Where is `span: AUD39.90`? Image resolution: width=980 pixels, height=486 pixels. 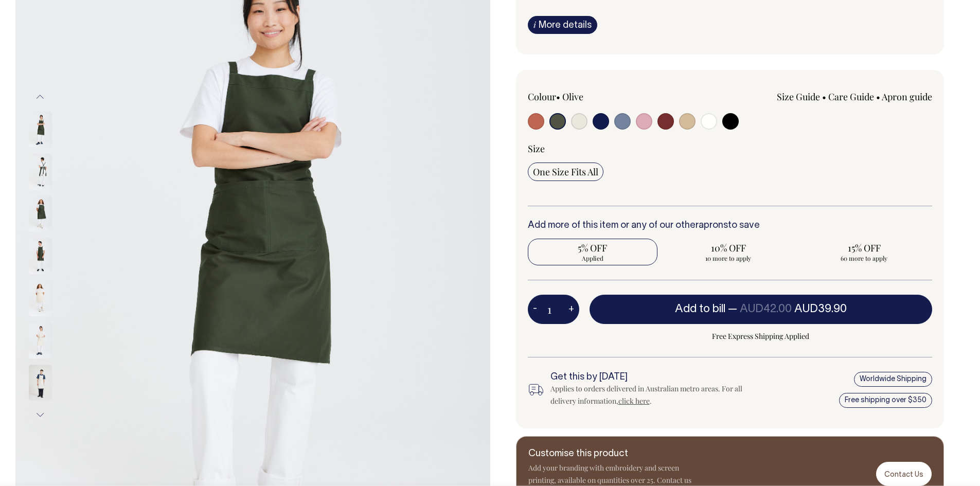
span: AUD39.90 is located at coordinates (820, 309).